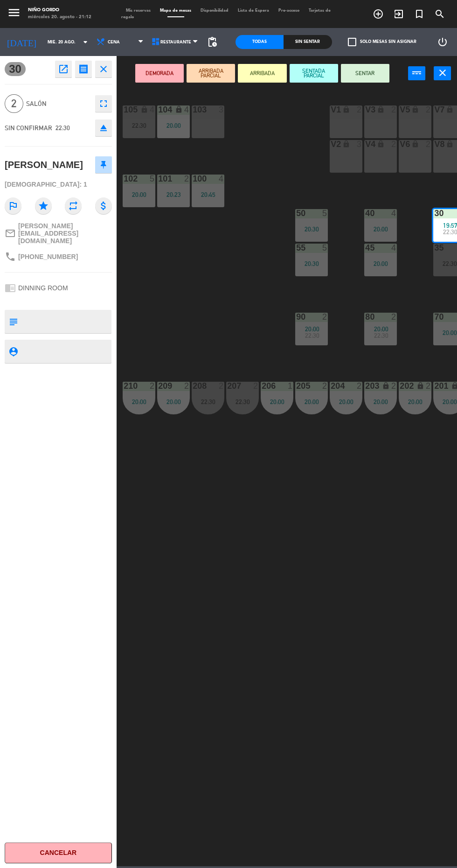 The image size is (457, 868). Describe the element at coordinates (331, 386) in the screenshot. I see `div: 204` at that location.